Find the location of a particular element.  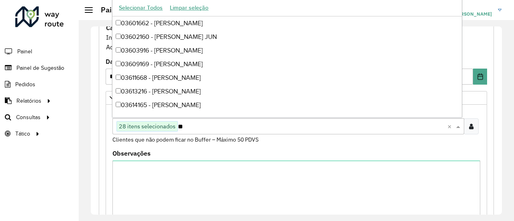

label: Data de Vigência Inicial is located at coordinates (142, 61).